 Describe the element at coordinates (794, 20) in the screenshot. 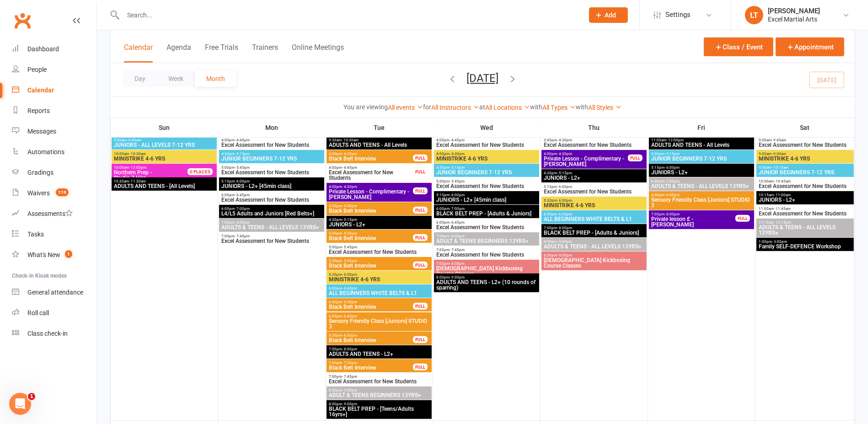

I see `div: Excel Martial Arts` at that location.